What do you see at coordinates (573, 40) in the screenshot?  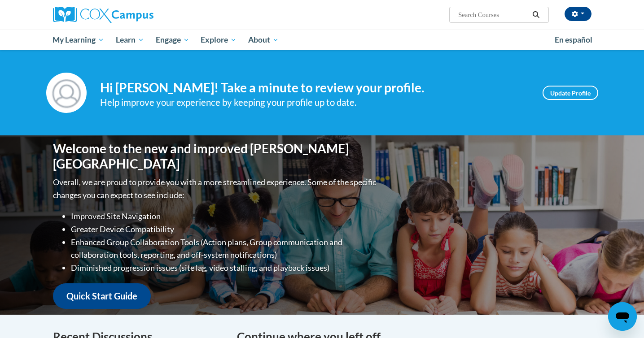 I see `a: En español` at bounding box center [573, 40].